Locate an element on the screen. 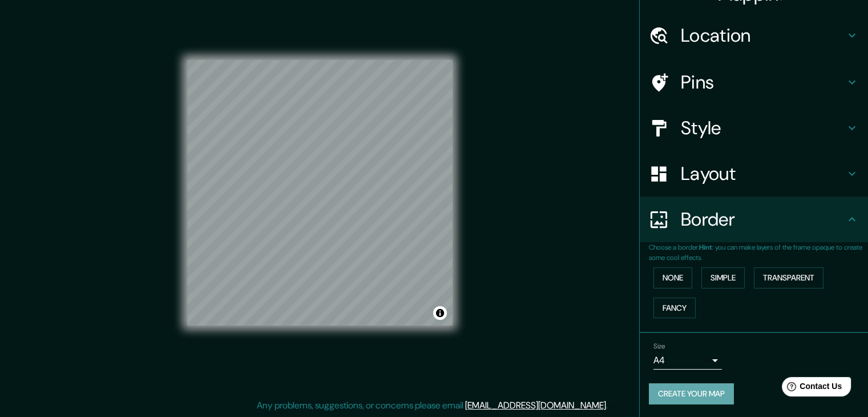  button: Fancy is located at coordinates (675, 308).